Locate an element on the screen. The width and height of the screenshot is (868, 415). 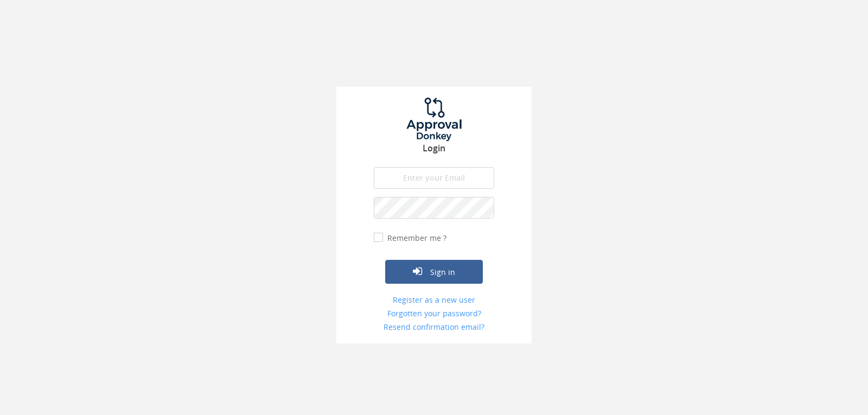
h3: Login is located at coordinates (434, 149).